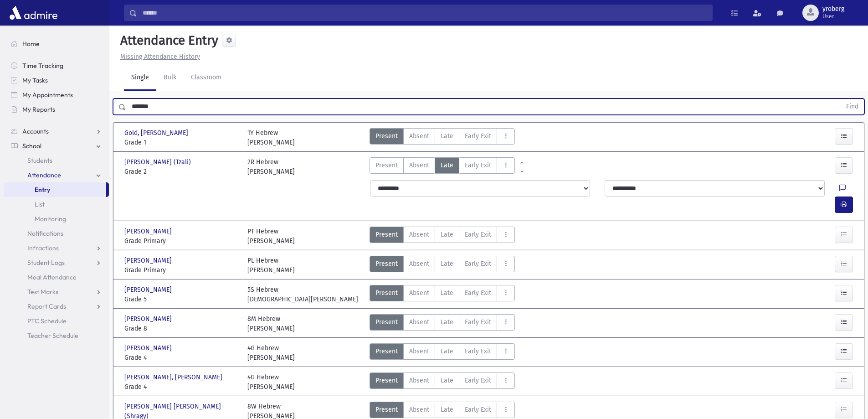 Image resolution: width=868 pixels, height=419 pixels. I want to click on a: Accounts, so click(56, 131).